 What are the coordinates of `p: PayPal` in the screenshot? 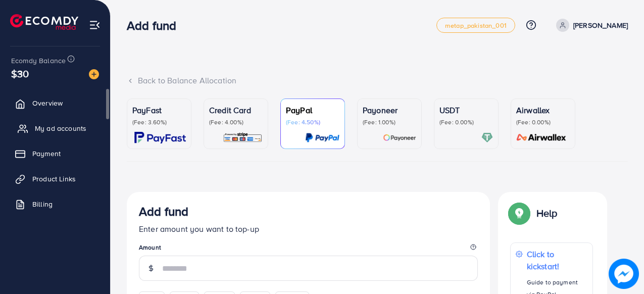 It's located at (313, 110).